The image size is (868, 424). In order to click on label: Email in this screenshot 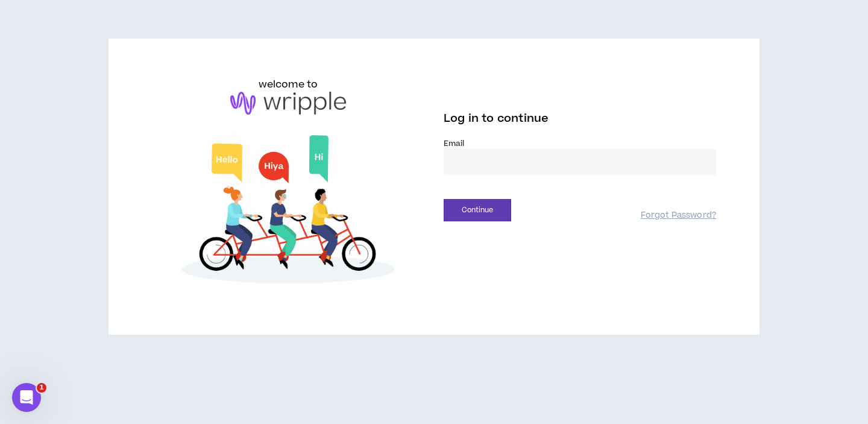, I will do `click(580, 144)`.